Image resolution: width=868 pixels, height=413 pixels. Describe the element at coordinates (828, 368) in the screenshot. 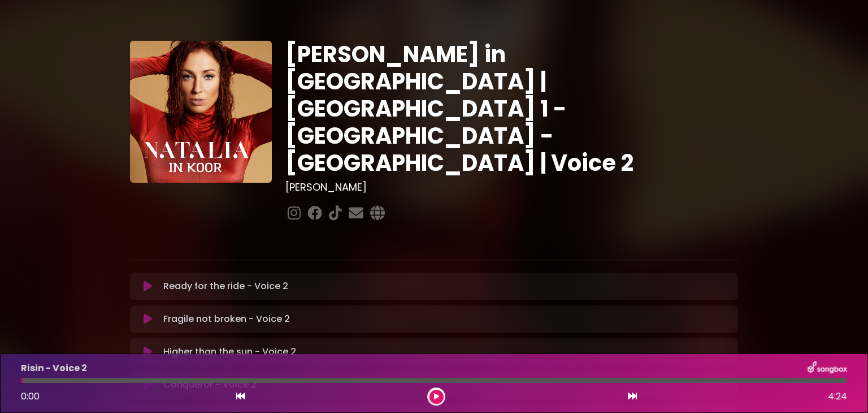

I see `img: songbox-logo-white.png` at that location.